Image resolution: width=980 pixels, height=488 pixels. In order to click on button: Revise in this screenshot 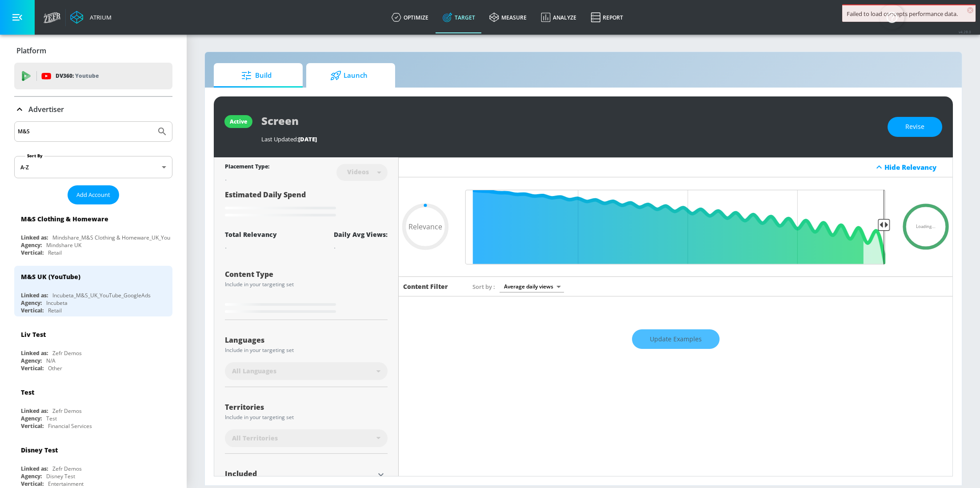, I will do `click(915, 127)`.